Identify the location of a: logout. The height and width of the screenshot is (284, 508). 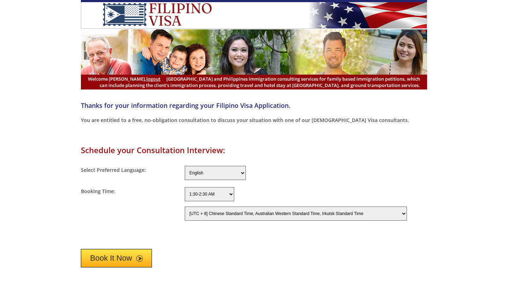
(153, 79).